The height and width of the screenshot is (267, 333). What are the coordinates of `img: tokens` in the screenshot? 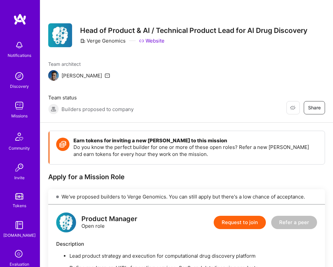 It's located at (19, 196).